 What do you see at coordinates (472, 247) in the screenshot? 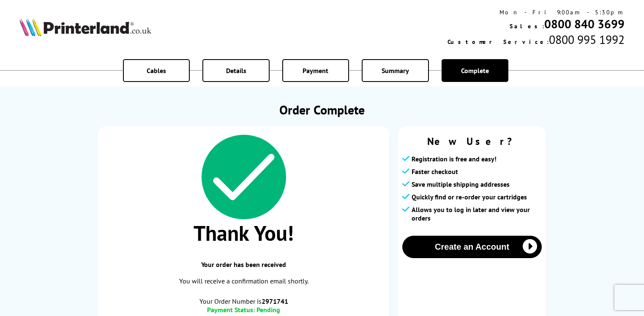
I see `button: Create an Account` at bounding box center [472, 247].